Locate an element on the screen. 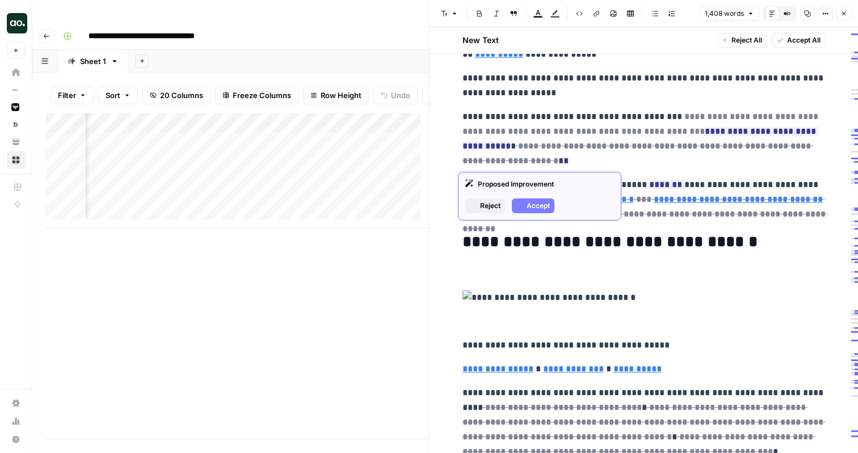 This screenshot has width=858, height=453. a: Usage is located at coordinates (16, 422).